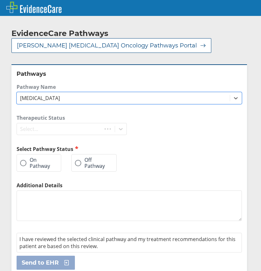  I want to click on h2: EvidenceCare Pathways, so click(60, 33).